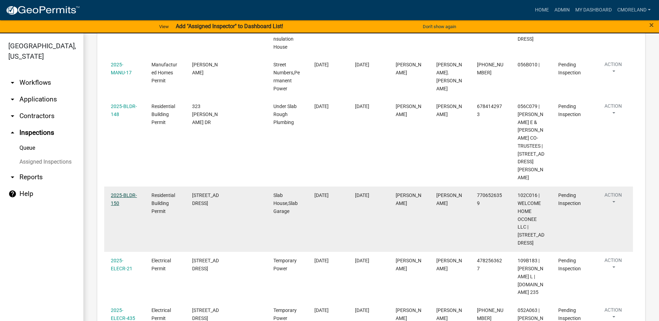 The width and height of the screenshot is (659, 321). Describe the element at coordinates (449, 314) in the screenshot. I see `span: Lou` at that location.